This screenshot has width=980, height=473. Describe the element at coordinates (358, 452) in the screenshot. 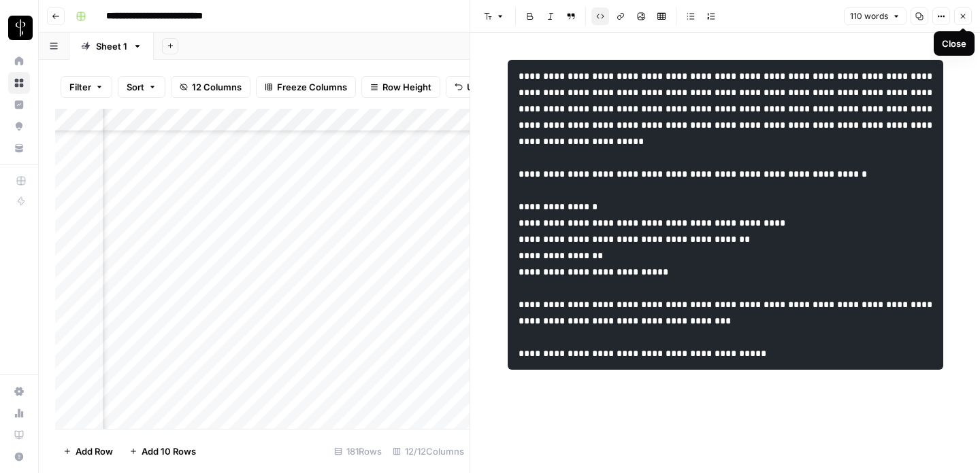

I see `div: 181 Rows` at that location.